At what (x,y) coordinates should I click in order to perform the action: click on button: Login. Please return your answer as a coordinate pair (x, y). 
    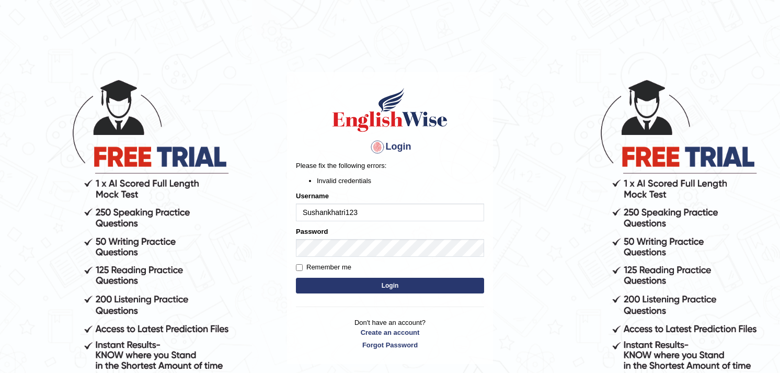
    Looking at the image, I should click on (390, 285).